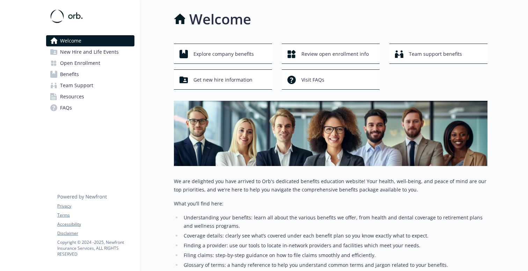  Describe the element at coordinates (334, 265) in the screenshot. I see `li: Glossary of terms: a handy reference to help you understand common terms and jargon related to yo...` at that location.